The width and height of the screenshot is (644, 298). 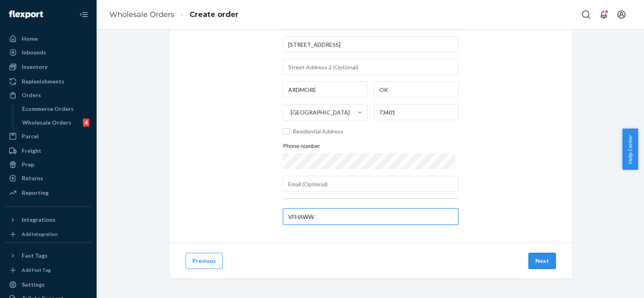 What do you see at coordinates (204, 261) in the screenshot?
I see `button: Previous` at bounding box center [204, 261].